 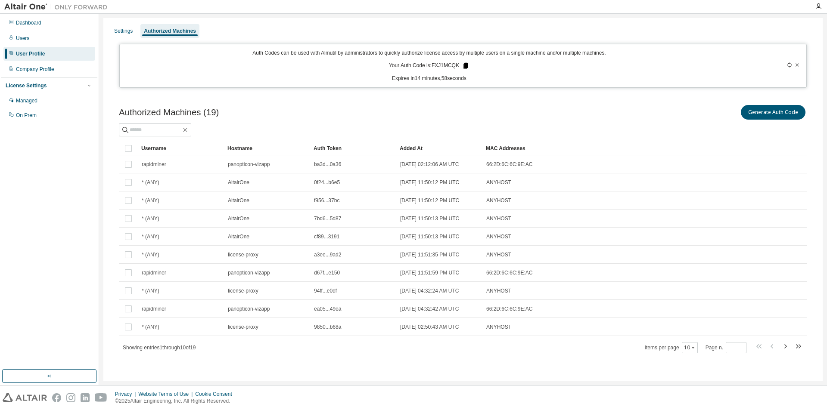 What do you see at coordinates (327, 165) in the screenshot?
I see `span: ba3d...0a36` at bounding box center [327, 165].